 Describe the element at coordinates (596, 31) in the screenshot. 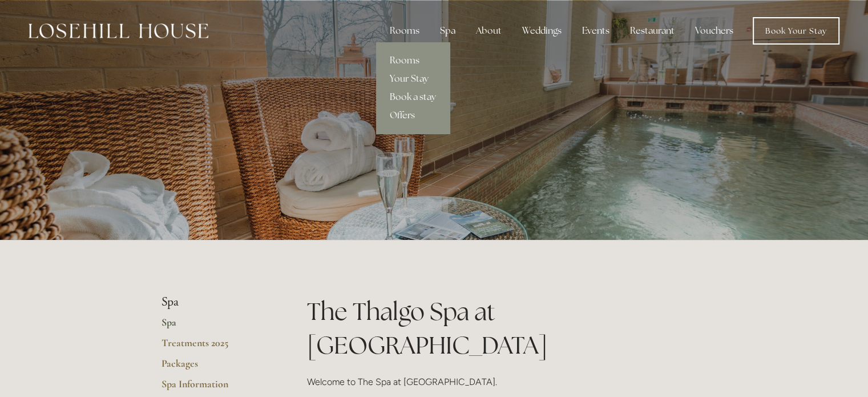

I see `div: Events` at that location.